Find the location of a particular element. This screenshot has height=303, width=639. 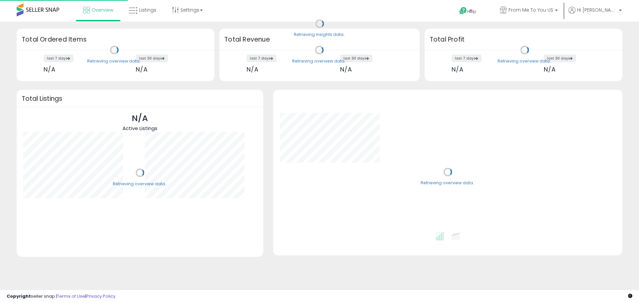

span: From Me To You US is located at coordinates (531, 10).